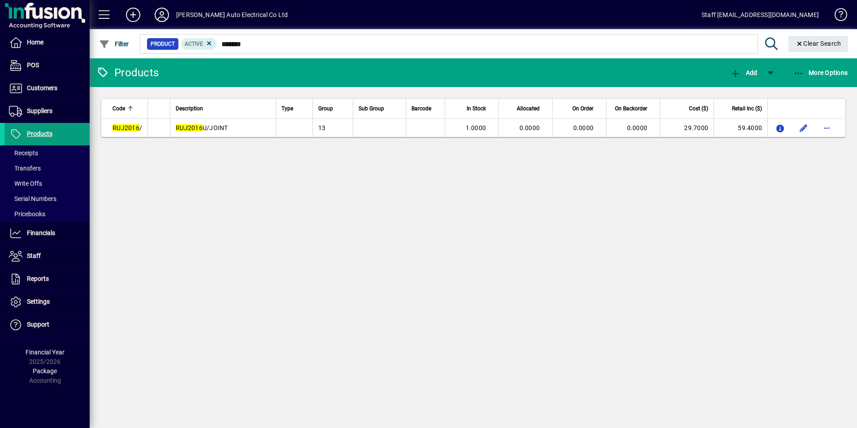 The height and width of the screenshot is (428, 857). Describe the element at coordinates (47, 88) in the screenshot. I see `a: Customers` at that location.